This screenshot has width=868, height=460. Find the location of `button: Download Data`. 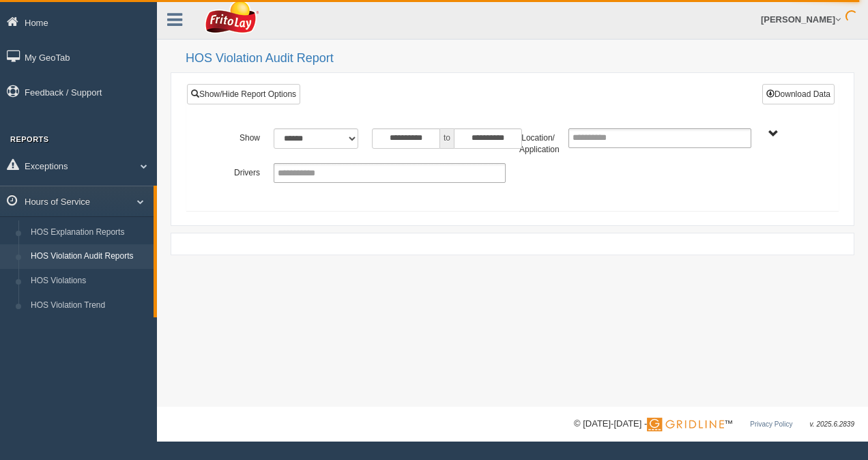

button: Download Data is located at coordinates (799, 94).